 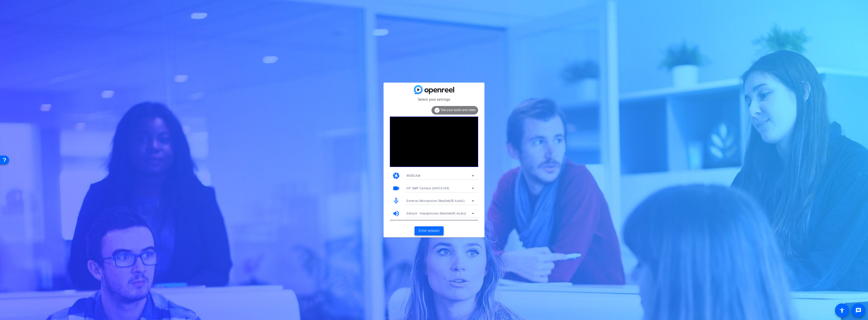 What do you see at coordinates (842, 311) in the screenshot?
I see `mat-icon: accessibility` at bounding box center [842, 311].